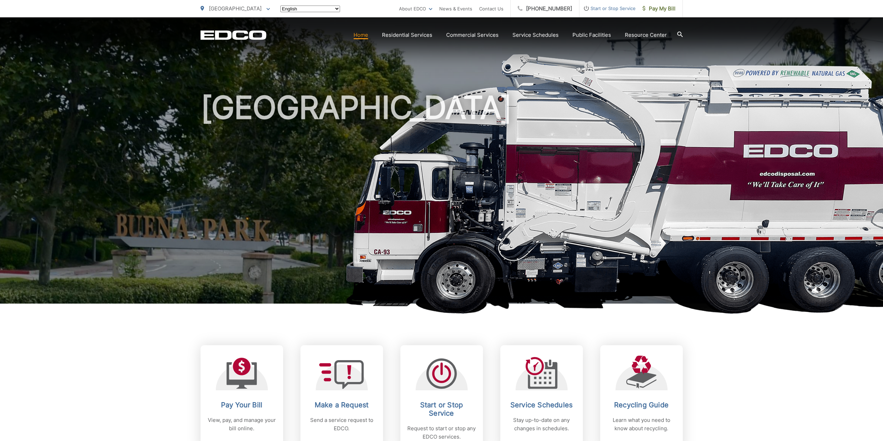 The height and width of the screenshot is (441, 883). Describe the element at coordinates (542, 405) in the screenshot. I see `h2: Service Schedules` at that location.